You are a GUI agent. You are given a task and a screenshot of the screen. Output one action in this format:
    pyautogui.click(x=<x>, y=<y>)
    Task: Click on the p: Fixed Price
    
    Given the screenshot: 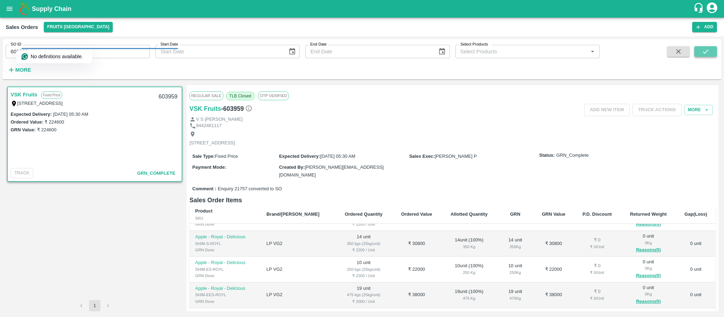 What is the action you would take?
    pyautogui.click(x=52, y=95)
    